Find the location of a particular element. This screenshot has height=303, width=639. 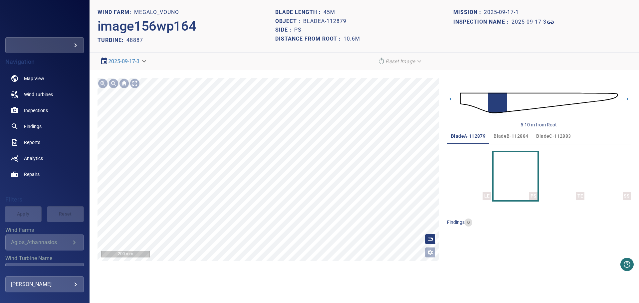

span: findings is located at coordinates (456, 222).